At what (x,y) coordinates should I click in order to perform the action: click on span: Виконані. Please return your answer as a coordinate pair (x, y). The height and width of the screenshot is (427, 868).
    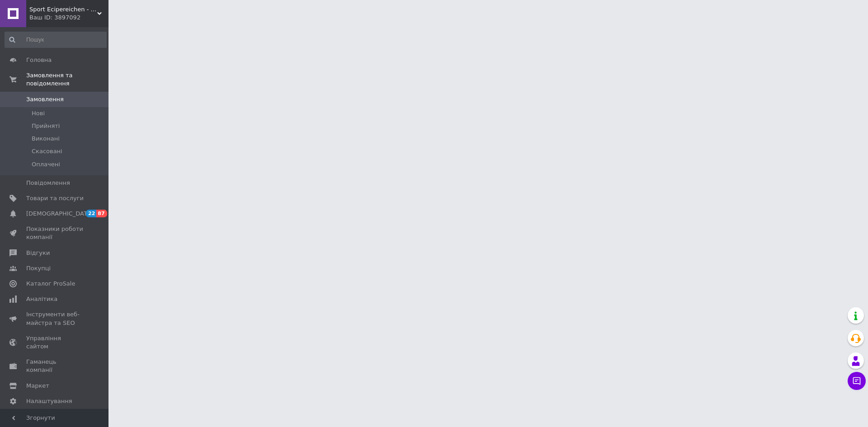
    Looking at the image, I should click on (46, 139).